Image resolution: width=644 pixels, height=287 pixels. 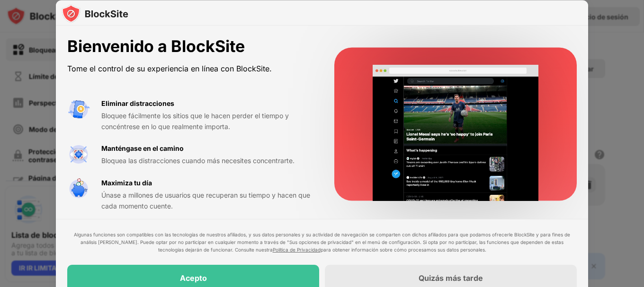 I want to click on img: logo-blocksite.svg, so click(x=95, y=13).